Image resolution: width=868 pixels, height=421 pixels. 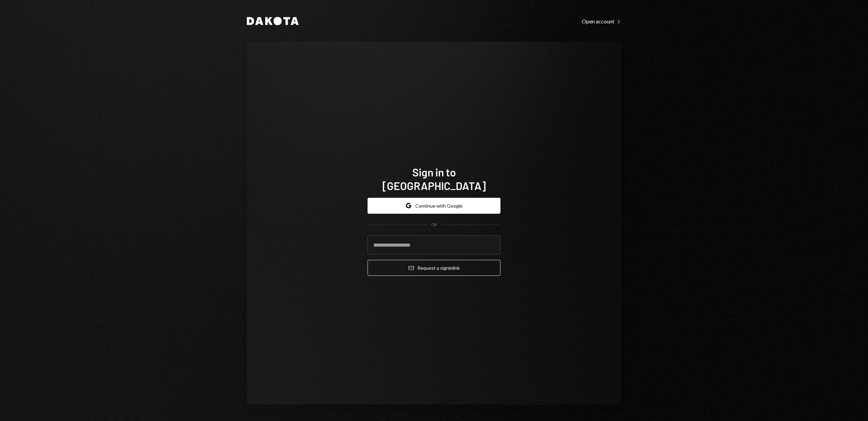 I want to click on div: Open account, so click(x=602, y=21).